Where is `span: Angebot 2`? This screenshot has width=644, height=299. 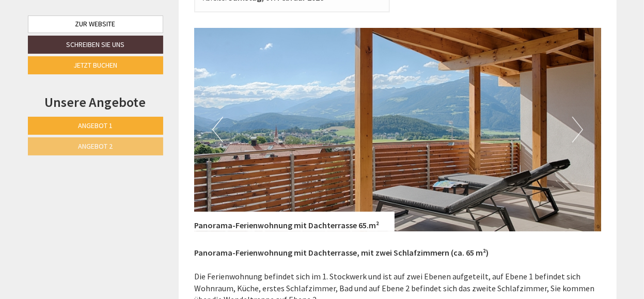
span: Angebot 2 is located at coordinates (95, 146).